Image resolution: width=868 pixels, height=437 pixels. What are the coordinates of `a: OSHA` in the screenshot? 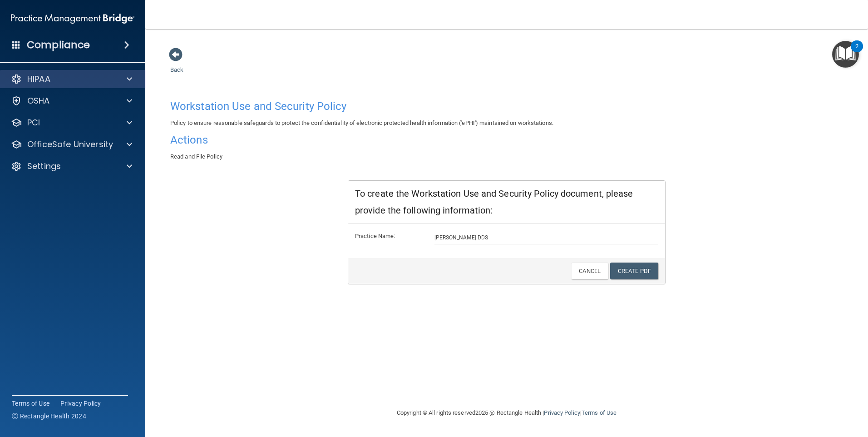 It's located at (72, 101).